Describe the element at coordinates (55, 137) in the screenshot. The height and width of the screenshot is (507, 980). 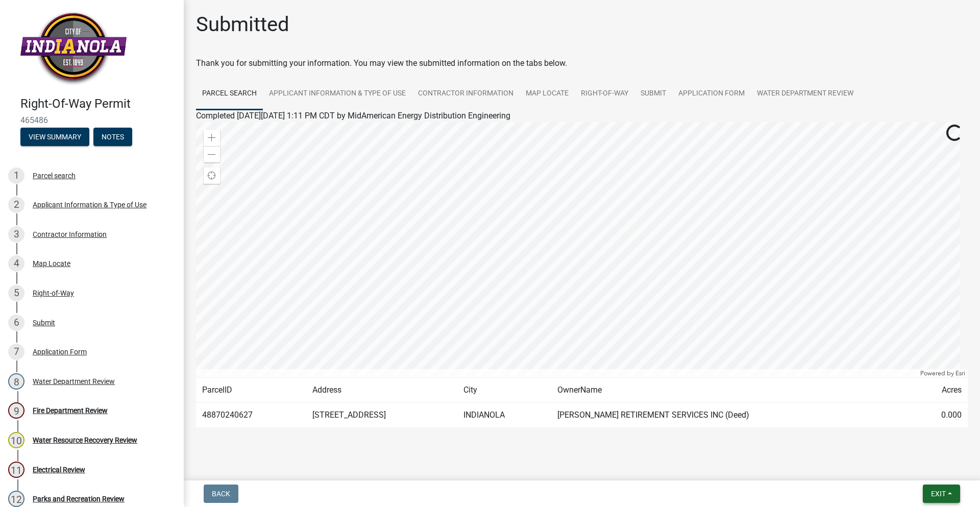
I see `button: View Summary` at that location.